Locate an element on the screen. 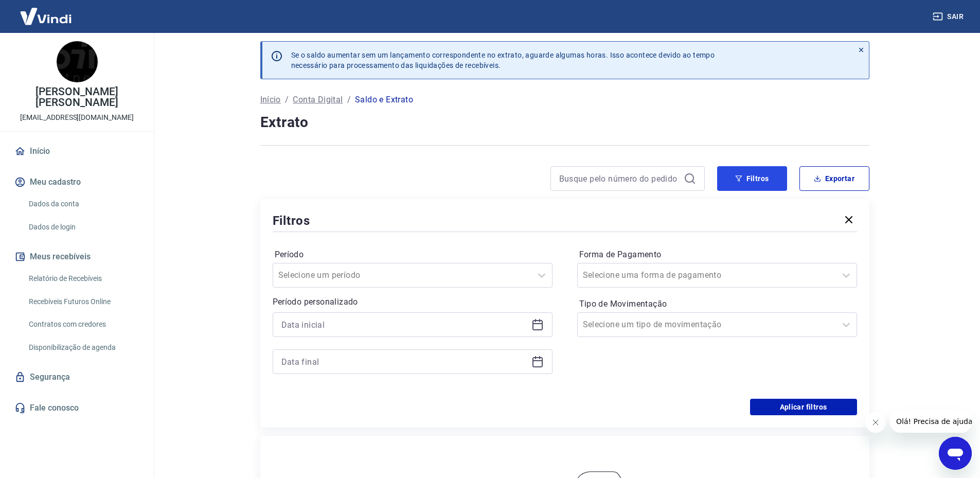 The image size is (980, 478). a: Contratos com credores is located at coordinates (83, 324).